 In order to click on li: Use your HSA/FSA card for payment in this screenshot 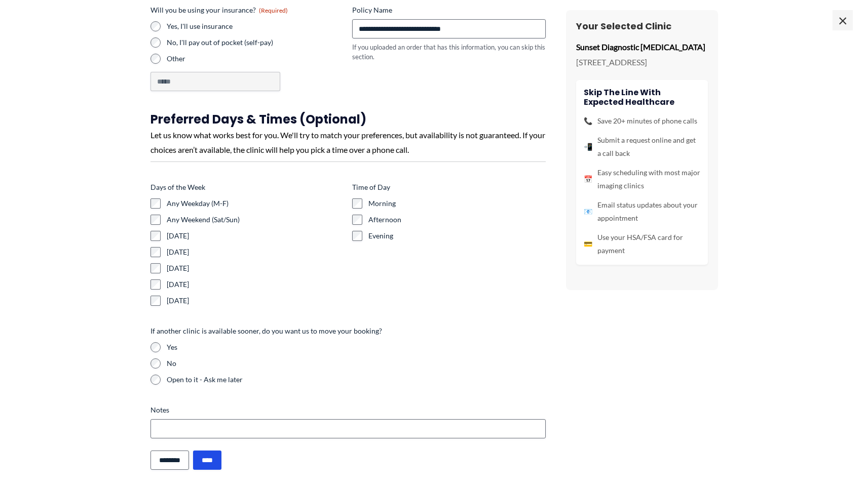, I will do `click(642, 244)`.